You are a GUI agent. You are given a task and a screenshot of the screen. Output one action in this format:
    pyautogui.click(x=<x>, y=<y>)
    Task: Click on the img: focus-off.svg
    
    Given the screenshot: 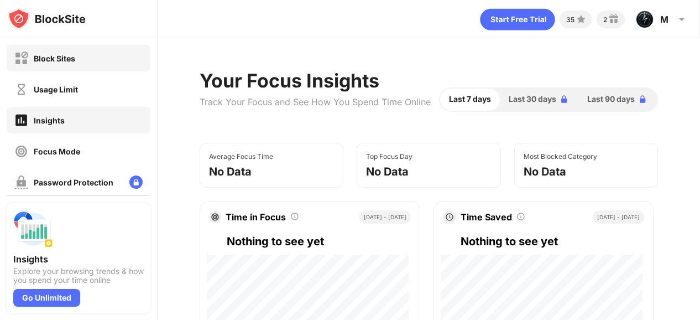 What is the action you would take?
    pyautogui.click(x=21, y=151)
    